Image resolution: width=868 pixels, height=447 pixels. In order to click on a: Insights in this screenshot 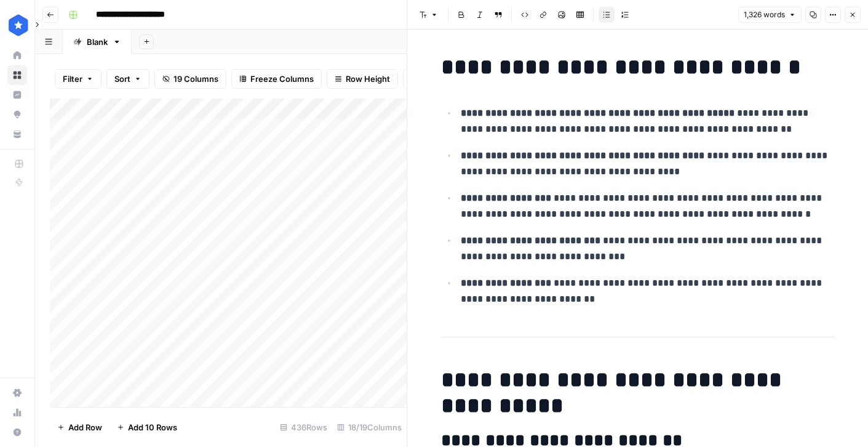, I will do `click(17, 95)`.